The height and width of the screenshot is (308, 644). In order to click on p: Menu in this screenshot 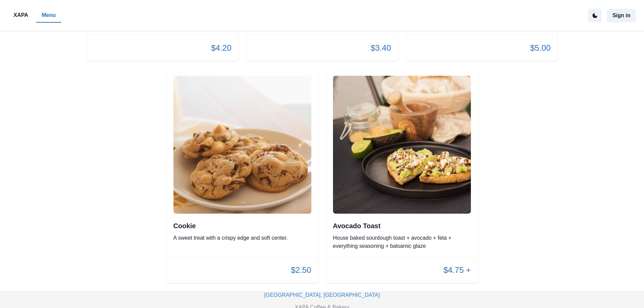, I will do `click(49, 15)`.